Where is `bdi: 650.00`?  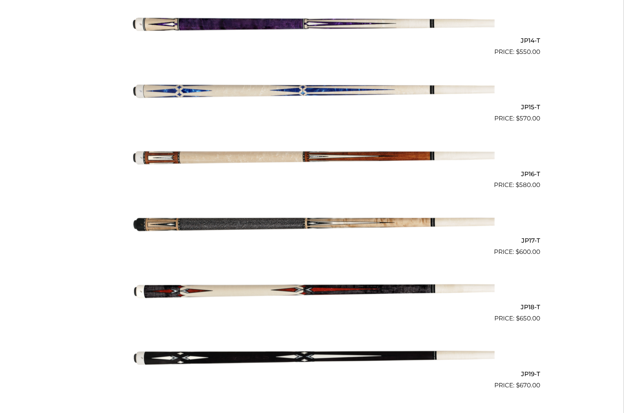
bdi: 650.00 is located at coordinates (529, 318).